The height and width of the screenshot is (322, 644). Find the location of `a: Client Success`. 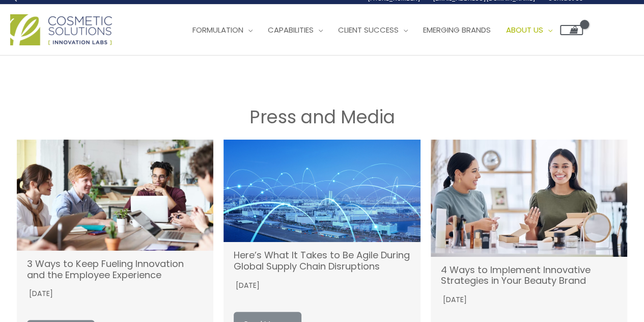

a: Client Success is located at coordinates (373, 30).